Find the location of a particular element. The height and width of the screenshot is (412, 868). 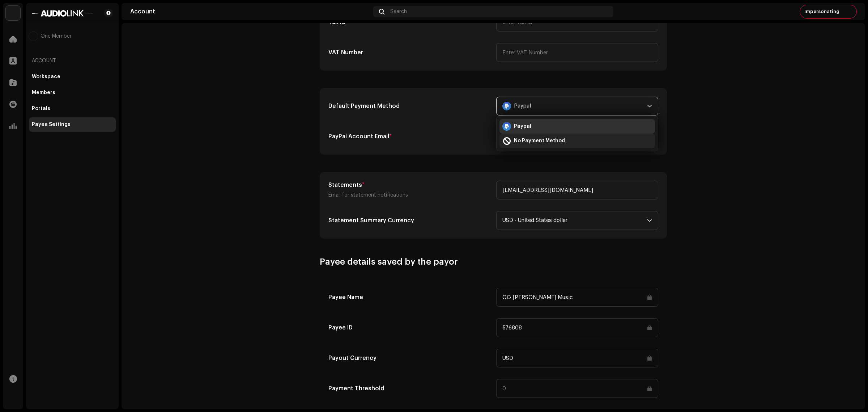

re-a-nav-header: Account is located at coordinates (73, 60).